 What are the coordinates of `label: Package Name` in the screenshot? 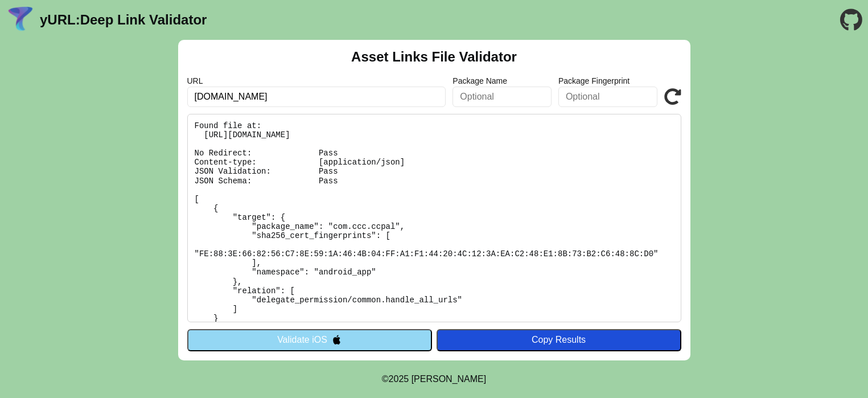 It's located at (502, 81).